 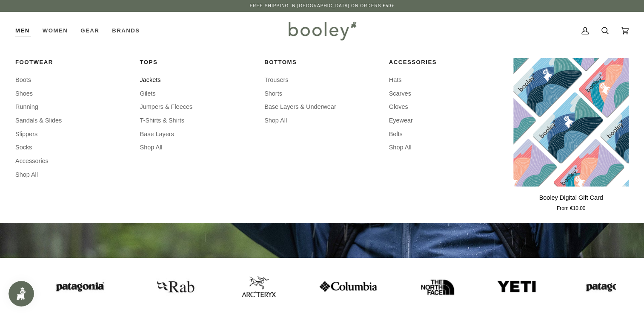 I want to click on img: Booley, so click(x=322, y=31).